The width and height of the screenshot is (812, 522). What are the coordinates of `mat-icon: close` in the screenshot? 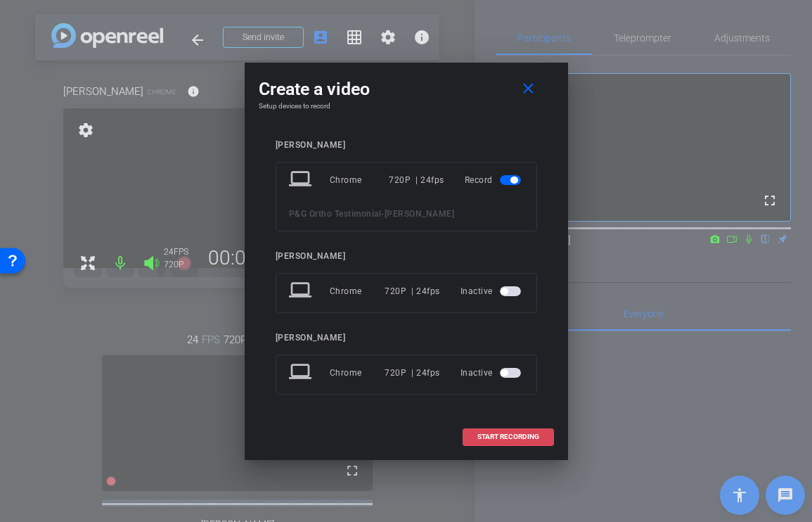 It's located at (528, 88).